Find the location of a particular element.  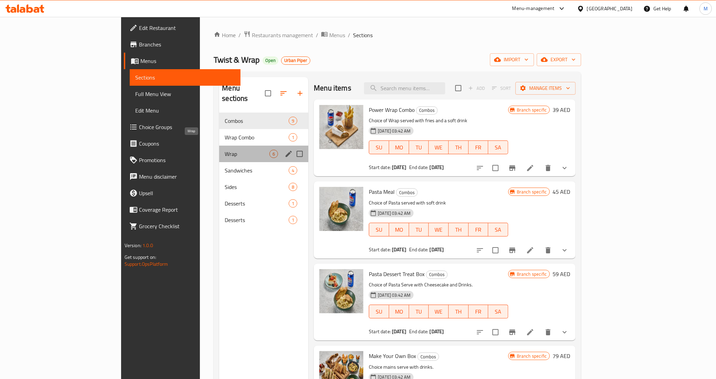

img: Pasta Dessert Treat Box is located at coordinates (341, 291).